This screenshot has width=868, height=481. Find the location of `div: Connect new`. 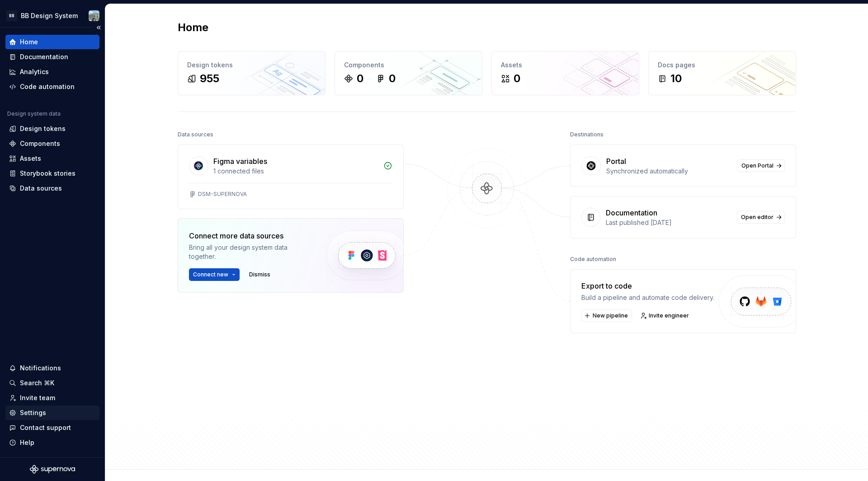

div: Connect new is located at coordinates (215, 275).